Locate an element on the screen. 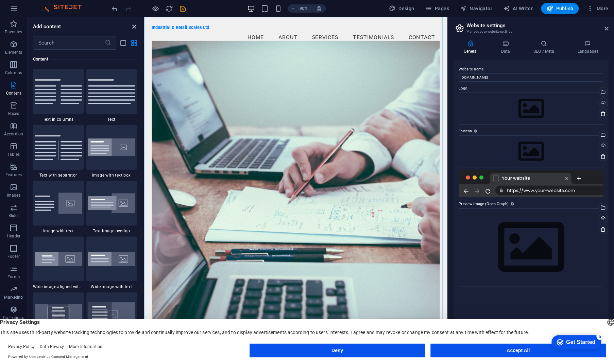 This screenshot has width=614, height=364. img: text-with-separator.svg is located at coordinates (58, 147).